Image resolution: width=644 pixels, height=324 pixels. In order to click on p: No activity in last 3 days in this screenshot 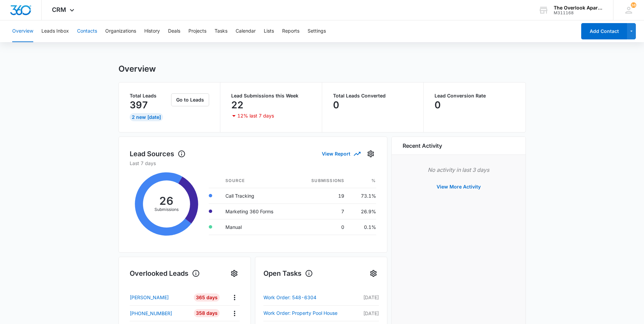, I will do `click(459, 170)`.